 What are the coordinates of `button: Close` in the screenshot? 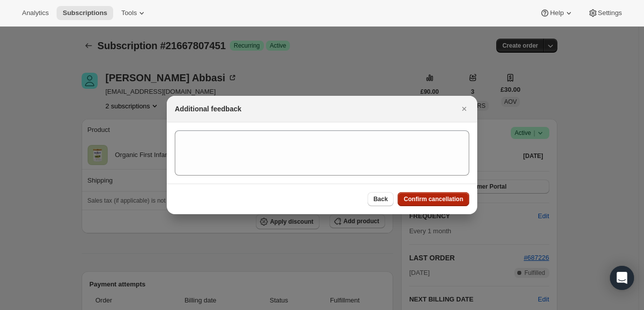 It's located at (464, 109).